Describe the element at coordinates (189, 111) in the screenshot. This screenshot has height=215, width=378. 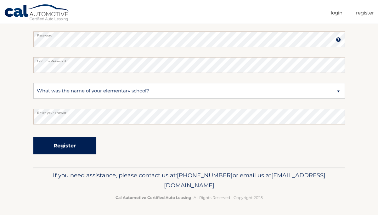
I see `label: Enter your answer` at that location.